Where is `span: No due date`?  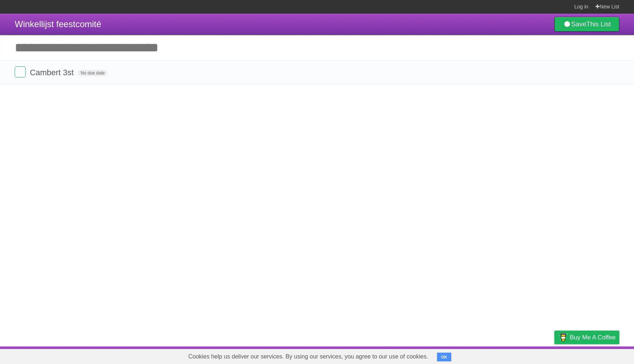
span: No due date is located at coordinates (93, 73).